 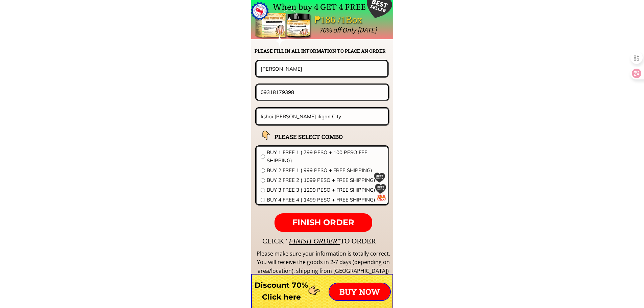 I want to click on div: CLICK " TO ORDER, so click(x=418, y=241).